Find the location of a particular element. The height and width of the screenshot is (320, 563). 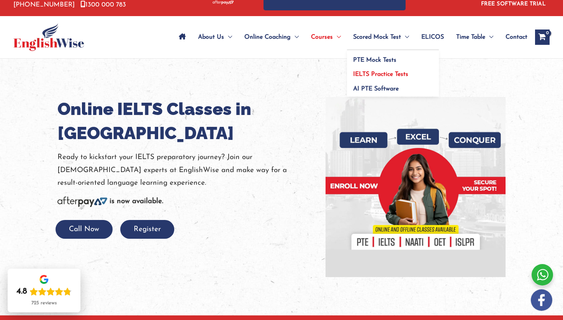

span: PTE Mock Tests is located at coordinates (374, 60).